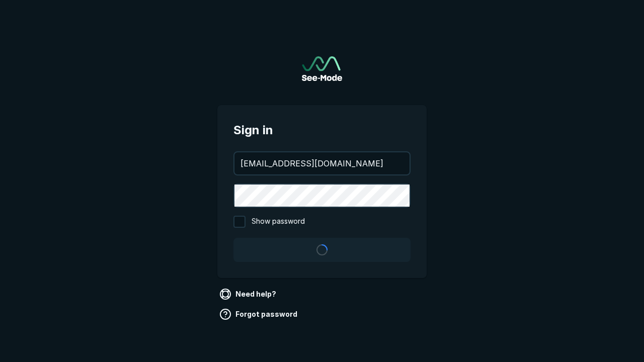 The height and width of the screenshot is (362, 644). What do you see at coordinates (322, 68) in the screenshot?
I see `img: See-Mode Logo` at bounding box center [322, 68].